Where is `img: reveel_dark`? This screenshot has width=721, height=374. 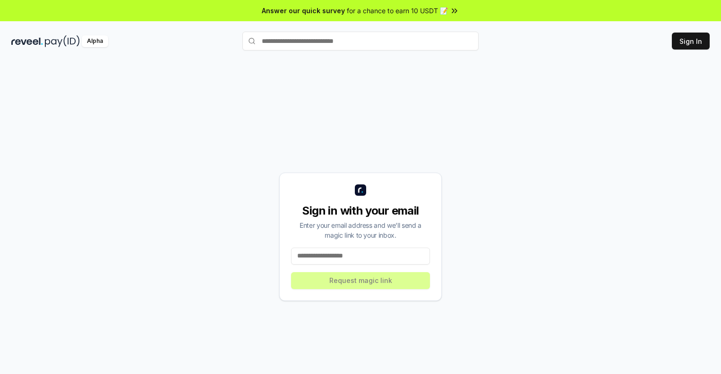
img: reveel_dark is located at coordinates (27, 41).